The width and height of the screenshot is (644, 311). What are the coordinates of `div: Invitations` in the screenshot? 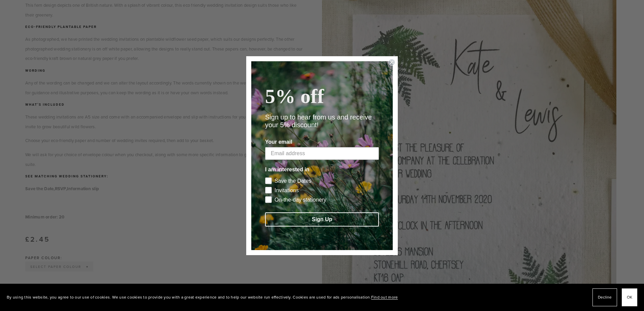 It's located at (287, 190).